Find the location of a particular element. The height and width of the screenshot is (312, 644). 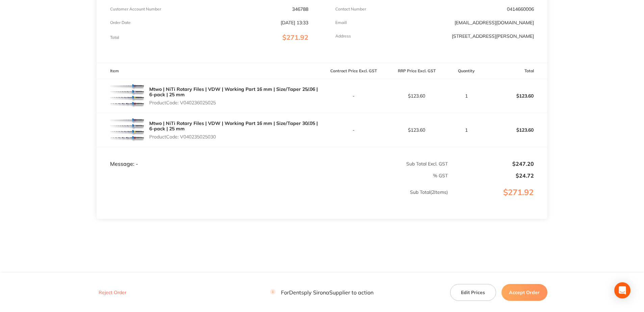

th: Total is located at coordinates (516, 71).